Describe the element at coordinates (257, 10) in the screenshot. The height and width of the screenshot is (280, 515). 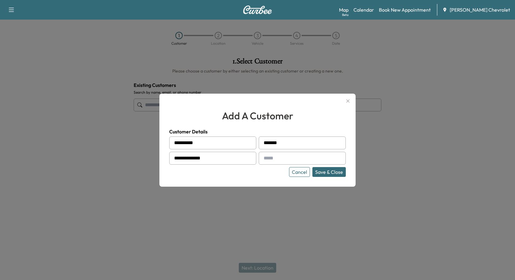
I see `img: Curbee Logo` at that location.